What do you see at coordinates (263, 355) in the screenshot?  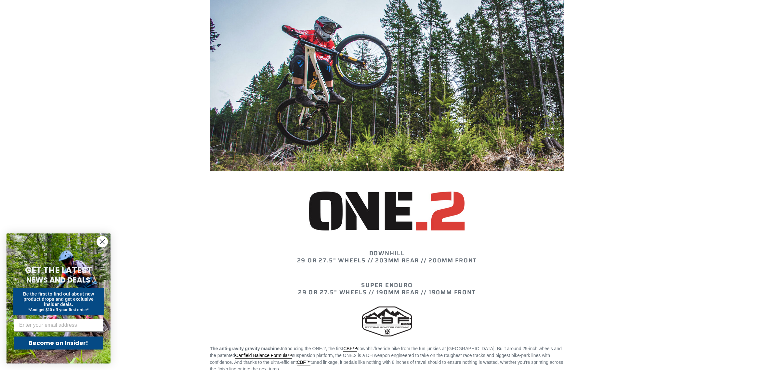 I see `a: Canfield Balance Formula™` at bounding box center [263, 355].